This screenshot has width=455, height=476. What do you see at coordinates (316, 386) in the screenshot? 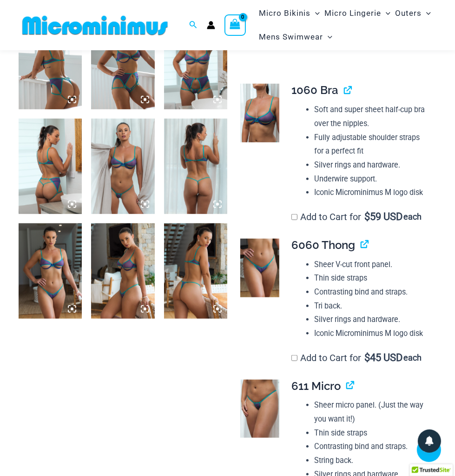
I see `span: 611 Micro` at bounding box center [316, 386].